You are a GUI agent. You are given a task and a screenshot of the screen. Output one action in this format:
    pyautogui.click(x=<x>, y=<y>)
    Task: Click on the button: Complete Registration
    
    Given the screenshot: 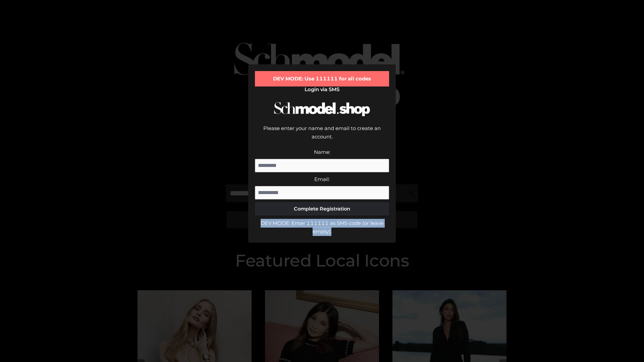 What is the action you would take?
    pyautogui.click(x=322, y=209)
    